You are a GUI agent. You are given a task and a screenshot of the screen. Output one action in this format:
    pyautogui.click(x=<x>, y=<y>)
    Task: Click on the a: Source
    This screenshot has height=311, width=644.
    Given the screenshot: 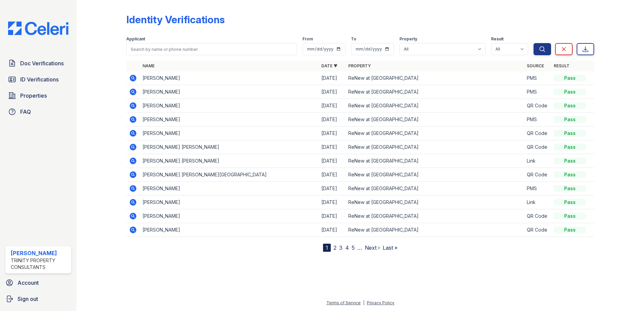 What is the action you would take?
    pyautogui.click(x=535, y=66)
    